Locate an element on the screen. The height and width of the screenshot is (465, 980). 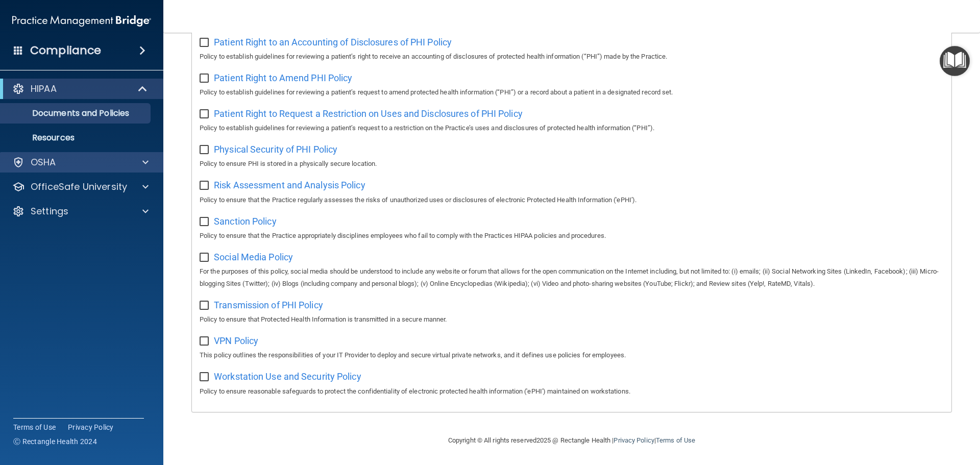
p: Policy to ensure that Protected Health Information is transmitted in a secure manner. is located at coordinates (572, 320).